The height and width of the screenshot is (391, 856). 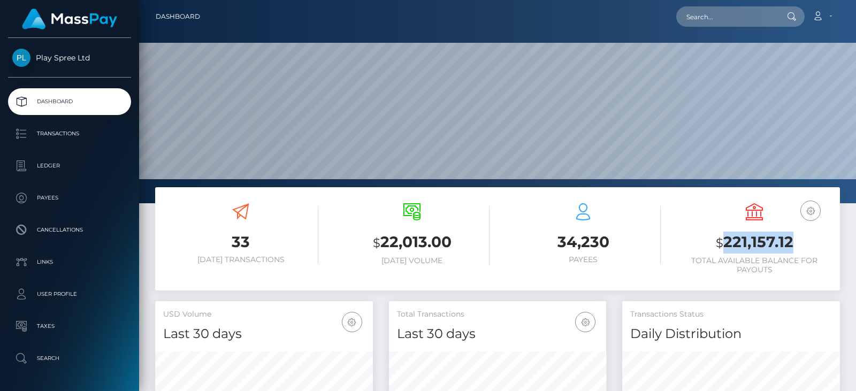 What do you see at coordinates (583, 260) in the screenshot?
I see `h6: Payees` at bounding box center [583, 260].